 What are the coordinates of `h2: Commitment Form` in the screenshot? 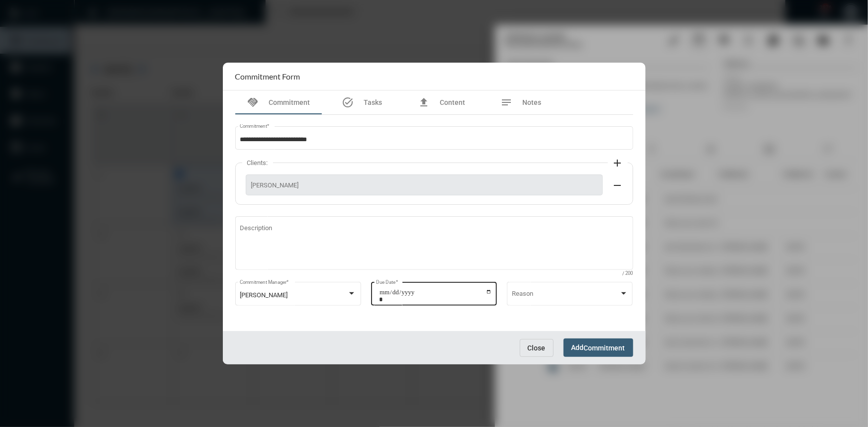 It's located at (268, 76).